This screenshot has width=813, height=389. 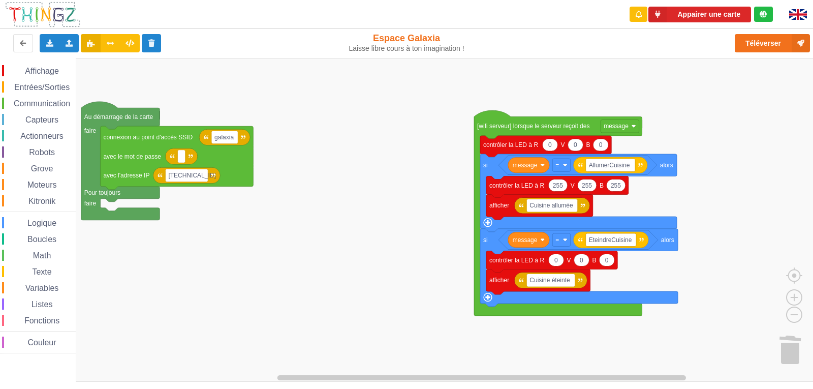 I want to click on text: galaxia, so click(x=224, y=137).